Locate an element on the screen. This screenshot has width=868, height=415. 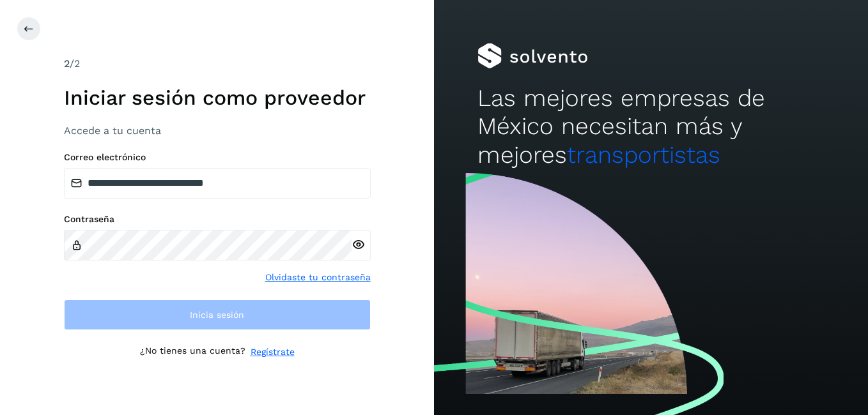
span: transportistas is located at coordinates (644, 154).